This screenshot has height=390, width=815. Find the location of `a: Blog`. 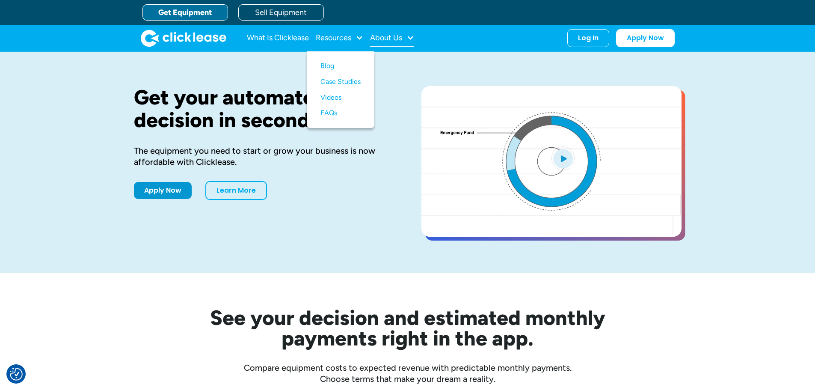

a: Blog is located at coordinates (340, 66).